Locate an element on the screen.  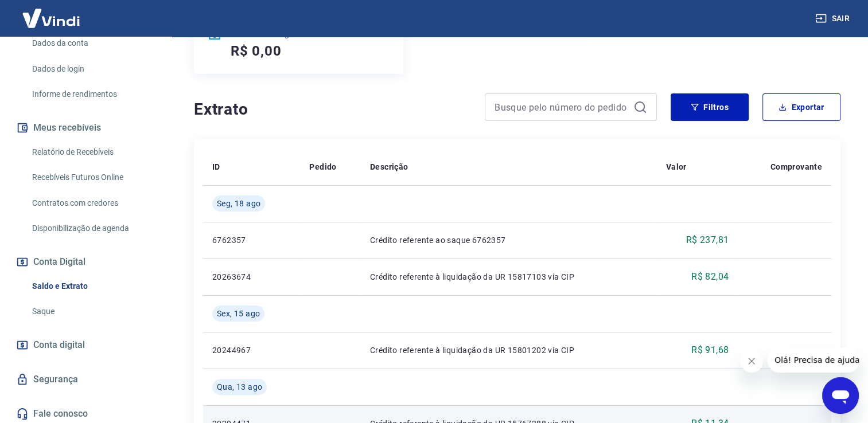
a: Disponibilização de agenda is located at coordinates (92, 228).